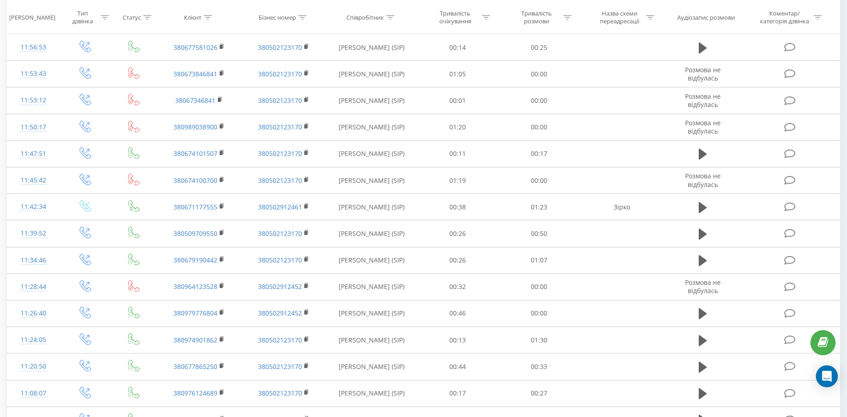  Describe the element at coordinates (536, 17) in the screenshot. I see `div: Тривалість розмови` at that location.